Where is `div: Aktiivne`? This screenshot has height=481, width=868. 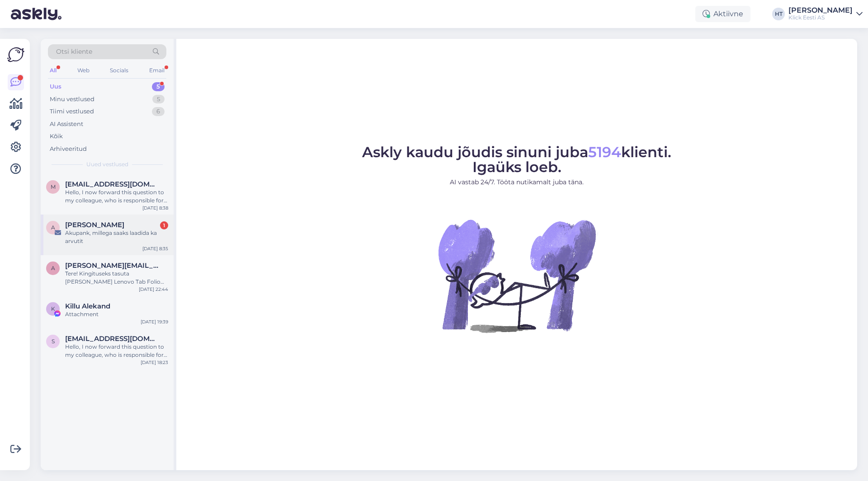 div: Aktiivne is located at coordinates (723, 14).